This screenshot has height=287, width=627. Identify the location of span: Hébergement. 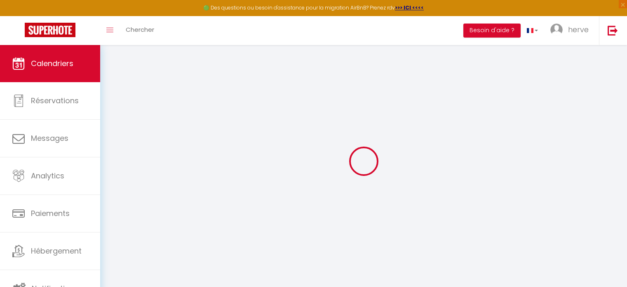
(56, 250).